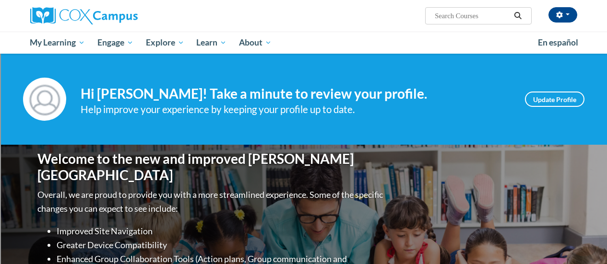  I want to click on div: Main menu, so click(303, 43).